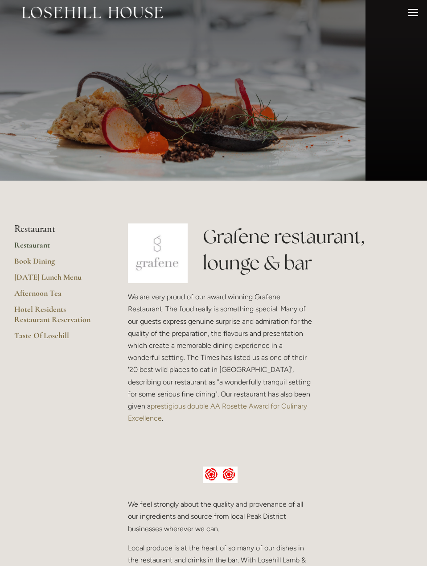  What do you see at coordinates (57, 229) in the screenshot?
I see `li: Restaurant` at bounding box center [57, 229].